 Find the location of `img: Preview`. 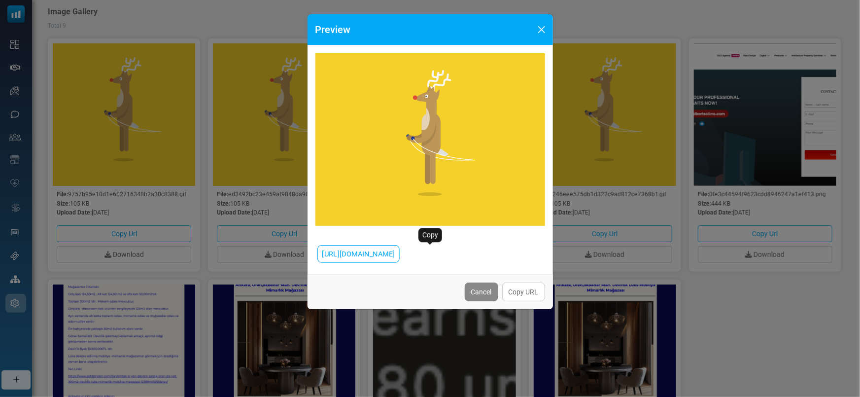

img: Preview is located at coordinates (430, 139).